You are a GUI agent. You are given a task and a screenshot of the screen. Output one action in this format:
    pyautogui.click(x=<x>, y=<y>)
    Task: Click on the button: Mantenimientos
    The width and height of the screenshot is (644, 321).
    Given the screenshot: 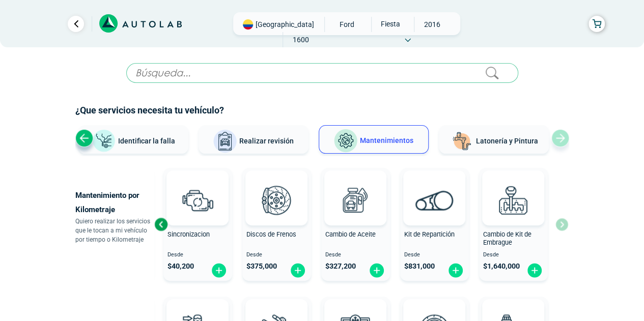 What is the action you would take?
    pyautogui.click(x=374, y=140)
    